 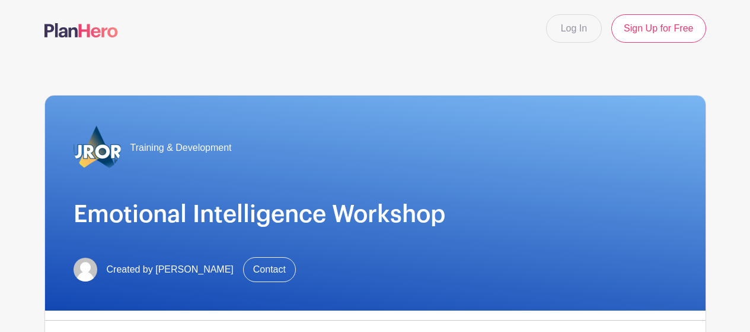 What do you see at coordinates (574, 28) in the screenshot?
I see `a: Log In` at bounding box center [574, 28].